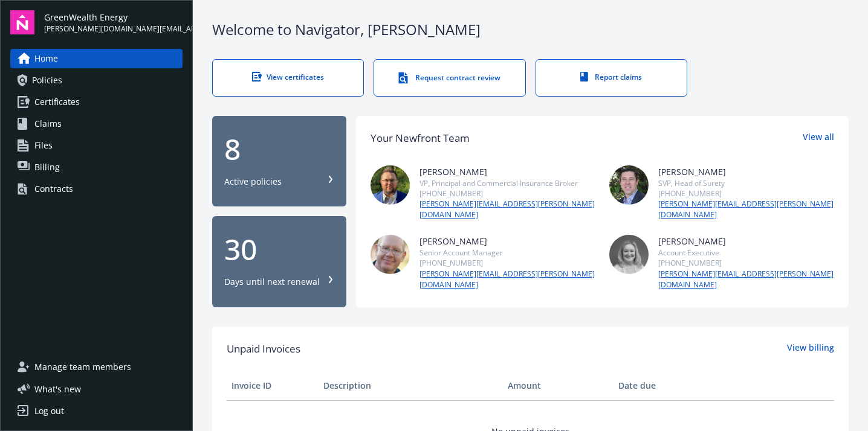  Describe the element at coordinates (279, 262) in the screenshot. I see `button: 30Days until next renewal` at that location.